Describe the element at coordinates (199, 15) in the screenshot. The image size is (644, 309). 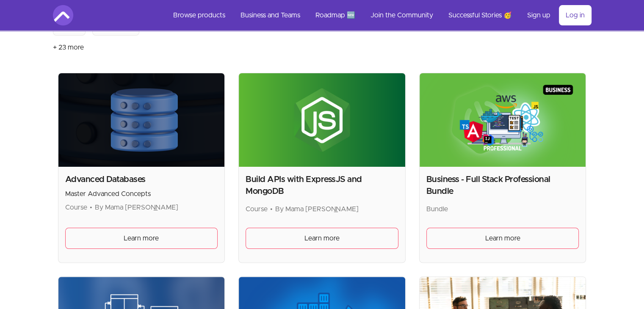
I see `a: Browse products` at that location.